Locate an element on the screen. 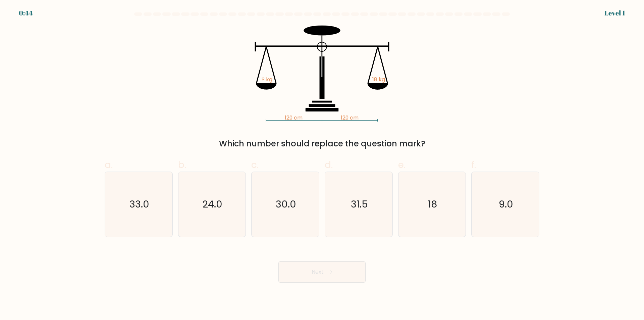  span: c. is located at coordinates (255, 165).